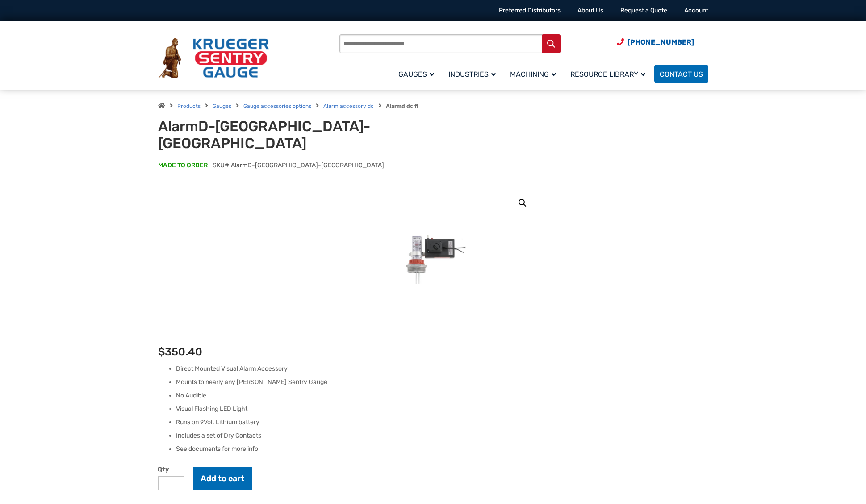 Image resolution: width=866 pixels, height=504 pixels. Describe the element at coordinates (402, 106) in the screenshot. I see `strong: Alarmd dc fl` at that location.